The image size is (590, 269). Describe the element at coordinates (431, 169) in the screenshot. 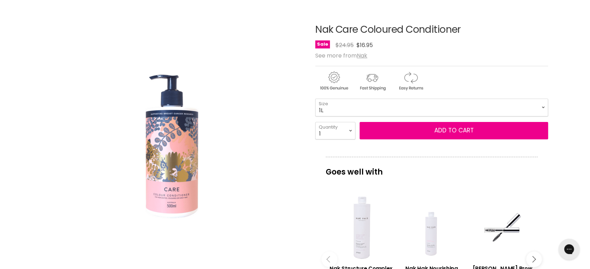

I see `p: Goes well with` at that location.